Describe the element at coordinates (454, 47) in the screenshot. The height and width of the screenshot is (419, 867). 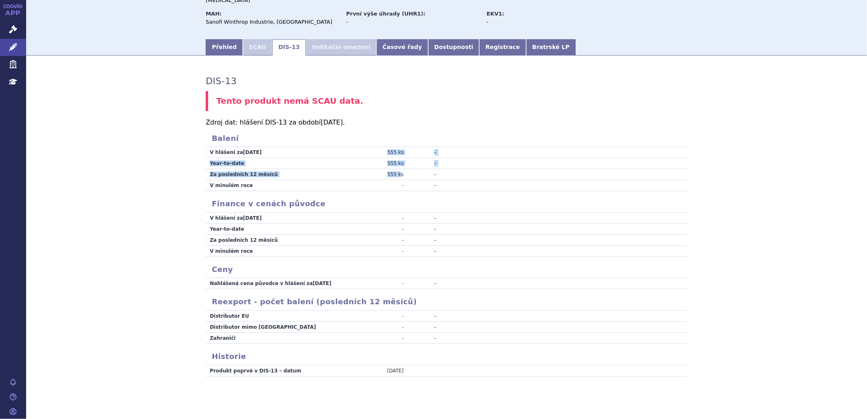
I see `a: Dostupnosti` at that location.